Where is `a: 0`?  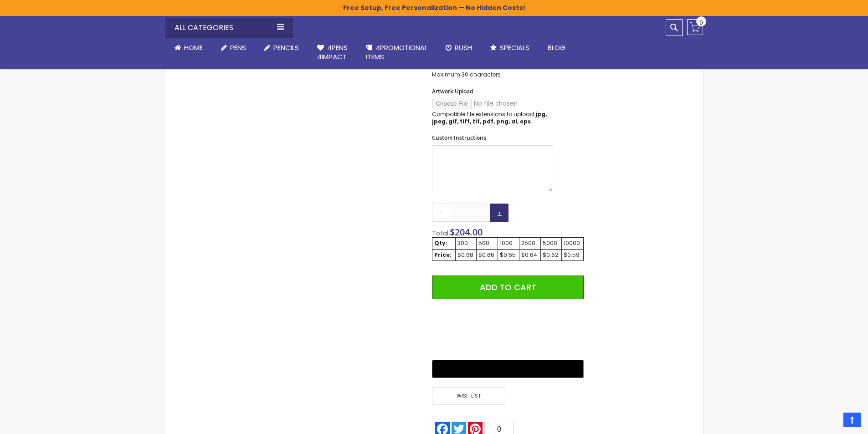 a: 0 is located at coordinates (695, 27).